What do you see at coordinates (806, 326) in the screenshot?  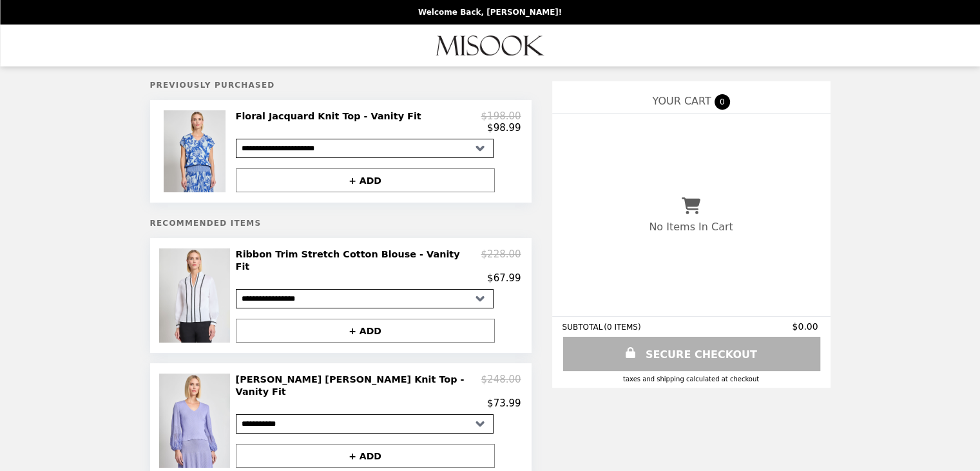 I see `span: $0.00` at bounding box center [806, 326].